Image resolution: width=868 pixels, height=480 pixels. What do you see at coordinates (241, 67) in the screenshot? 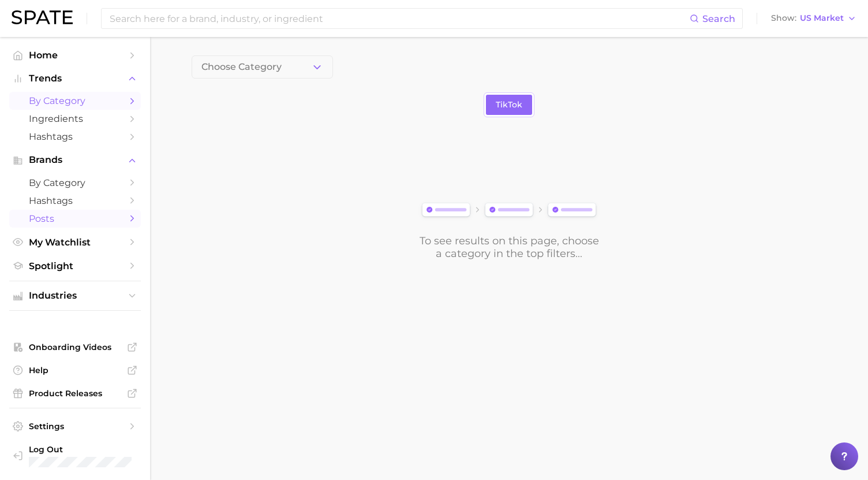
I see `span: Choose Category` at bounding box center [241, 67].